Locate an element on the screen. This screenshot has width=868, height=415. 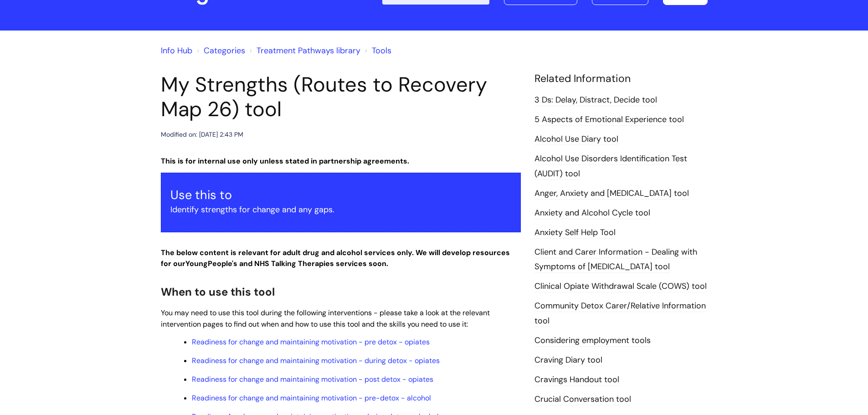
a: Readiness for change and maintaining motivation - during detox - opiates is located at coordinates (316, 360).